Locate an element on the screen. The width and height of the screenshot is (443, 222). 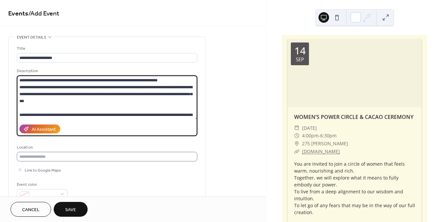
div: Title is located at coordinates (106, 48).